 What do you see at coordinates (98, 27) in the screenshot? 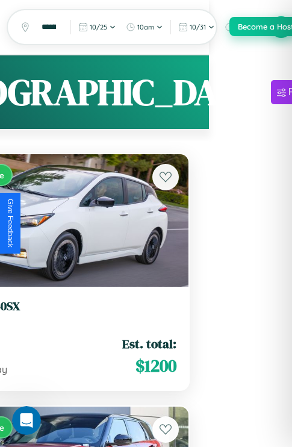
I see `span: 10 / 25` at bounding box center [98, 27].